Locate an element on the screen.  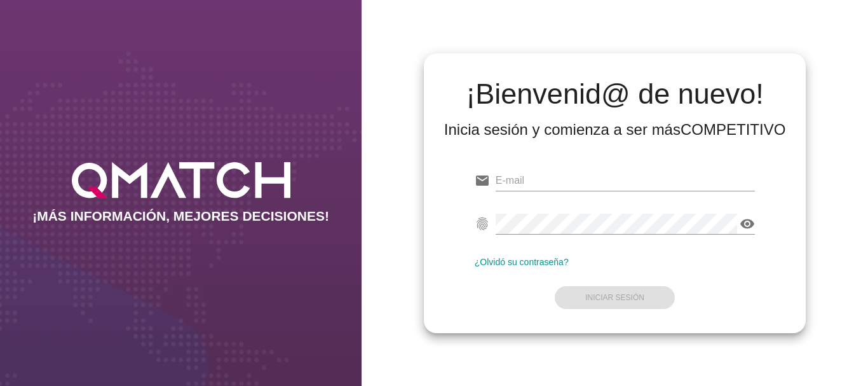
h2: ¡Bienvenid@ de nuevo! is located at coordinates (615, 94).